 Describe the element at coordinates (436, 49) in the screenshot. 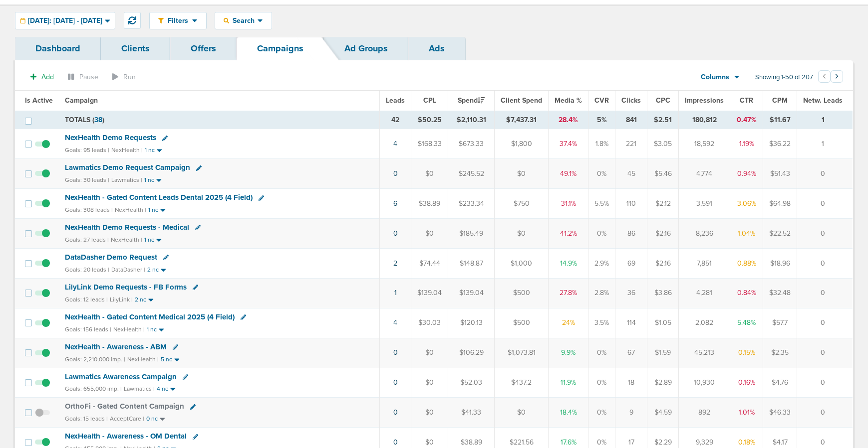

I see `a: Ads` at that location.